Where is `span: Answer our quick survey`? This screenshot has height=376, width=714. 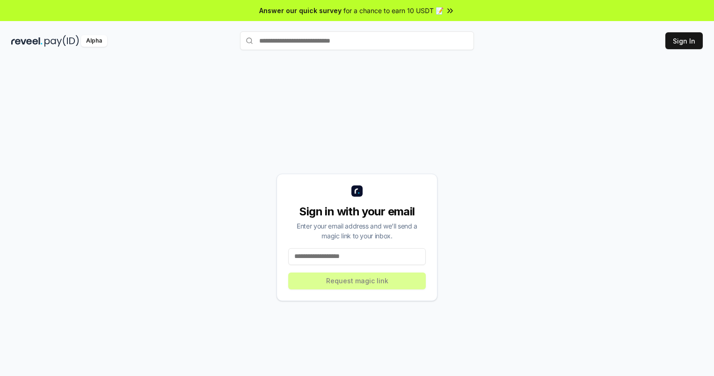
span: Answer our quick survey is located at coordinates (300, 10).